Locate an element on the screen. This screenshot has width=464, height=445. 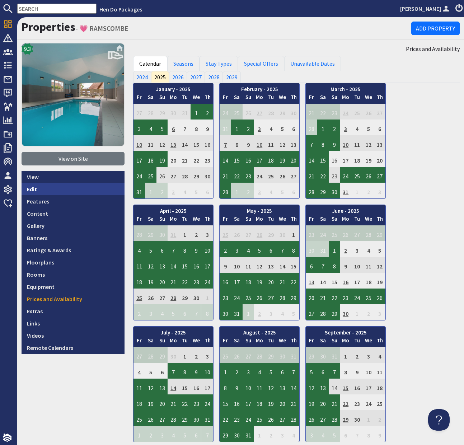
th: Sa is located at coordinates (237, 98).